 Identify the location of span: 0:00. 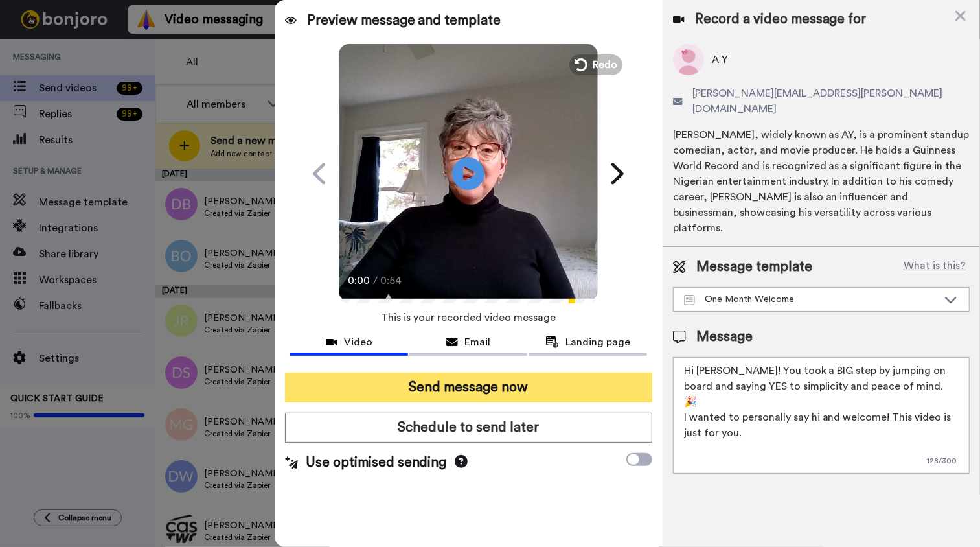
(359, 280).